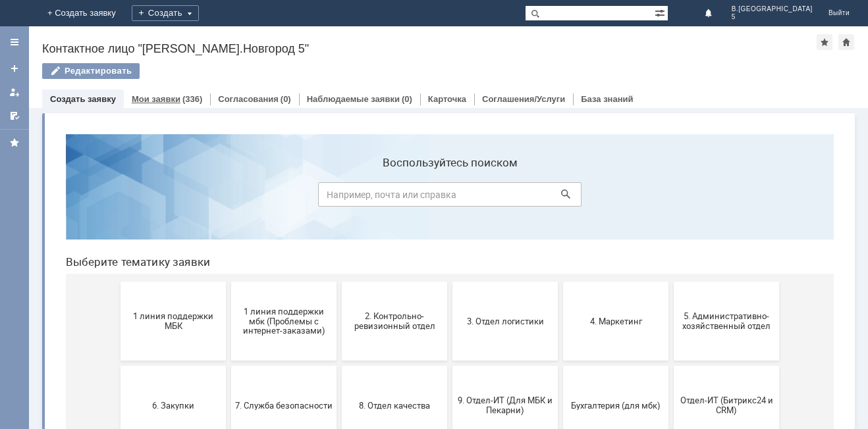 This screenshot has height=429, width=868. I want to click on button: 4. Маркетинг, so click(561, 198).